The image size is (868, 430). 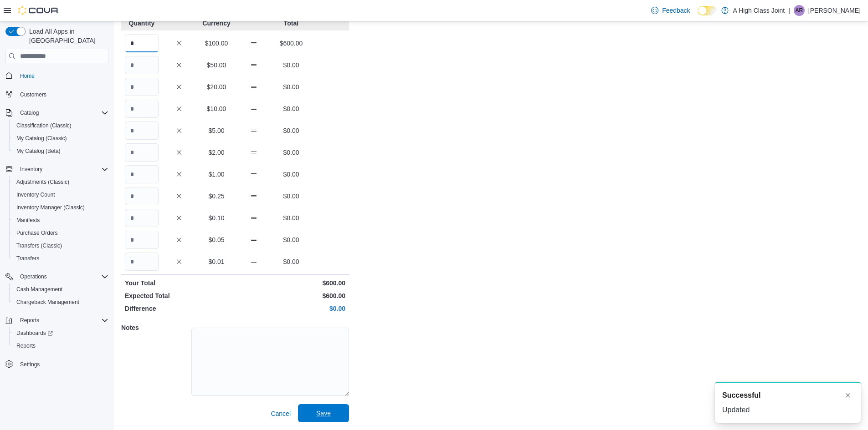 What do you see at coordinates (48, 302) in the screenshot?
I see `span: Chargeback Management` at bounding box center [48, 302].